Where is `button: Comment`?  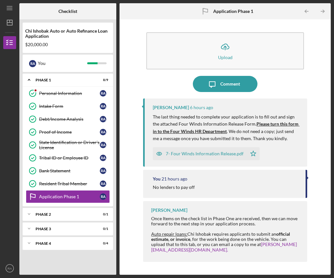
button: Comment is located at coordinates (225, 84).